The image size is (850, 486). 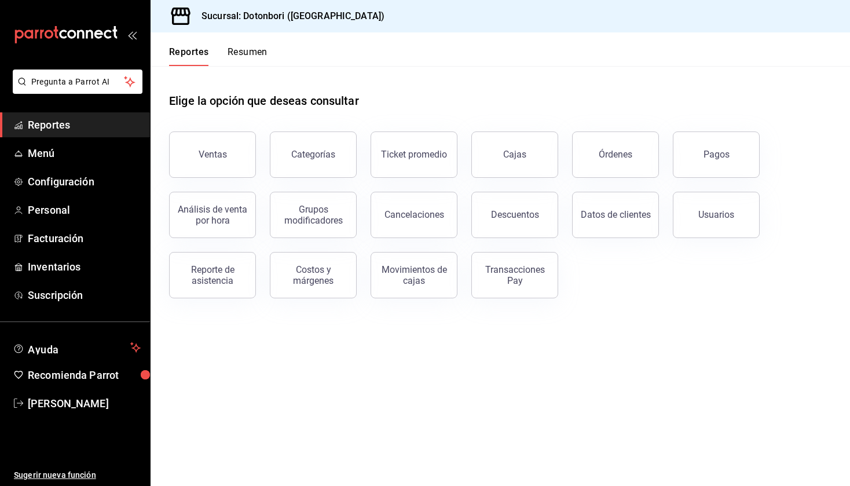 I want to click on button: Usuarios, so click(x=717, y=215).